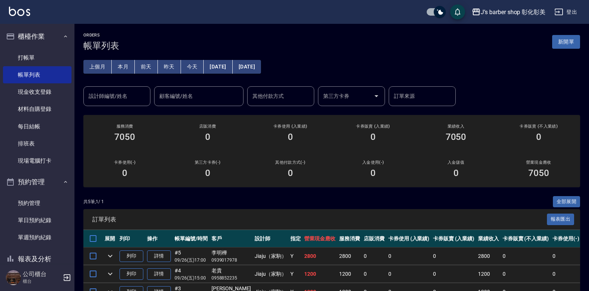  Describe the element at coordinates (295, 239) in the screenshot. I see `th: 指定` at that location.